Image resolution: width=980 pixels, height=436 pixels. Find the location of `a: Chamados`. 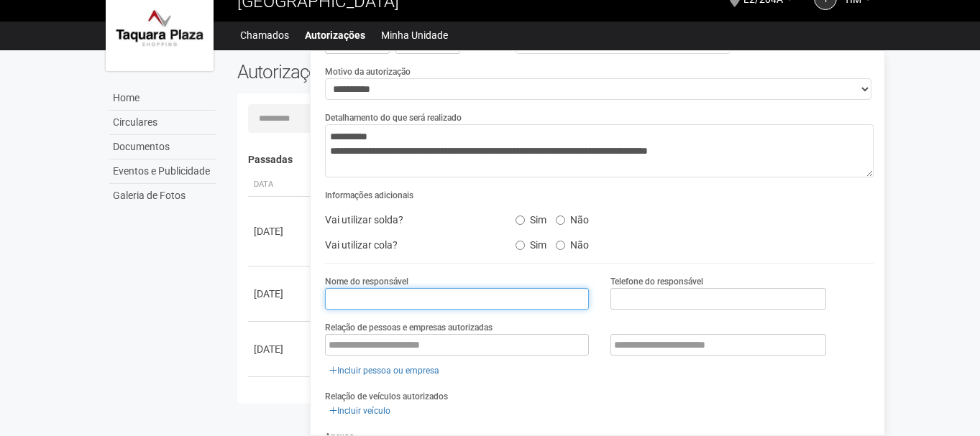

a: Chamados is located at coordinates (265, 35).